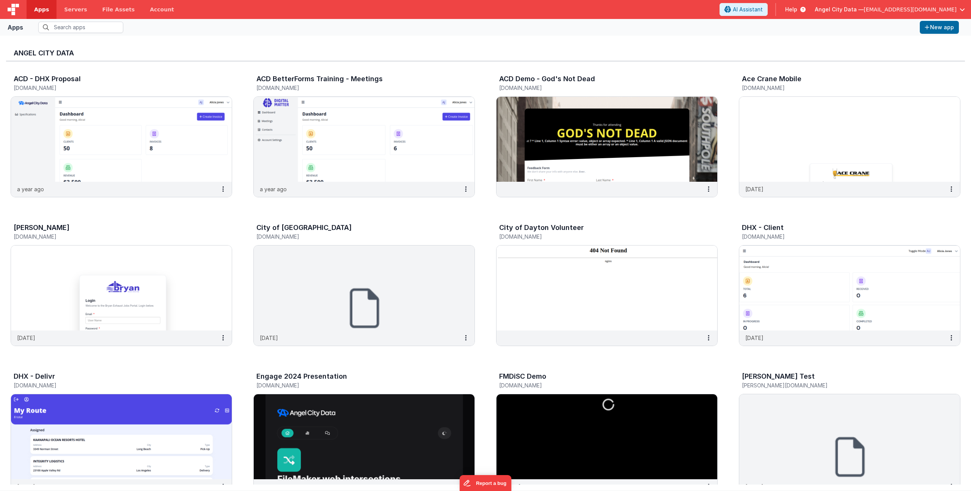  What do you see at coordinates (319, 79) in the screenshot?
I see `h3: ACD BetterForms Training - Meetings` at bounding box center [319, 79].